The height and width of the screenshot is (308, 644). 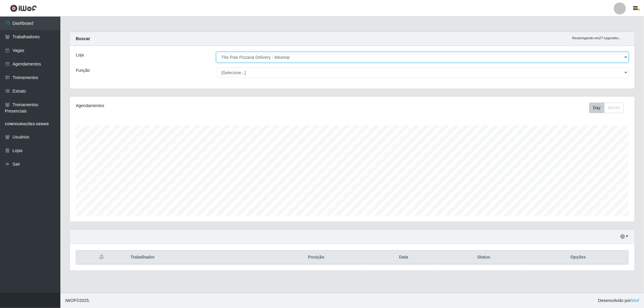 I want to click on th: Opções, so click(x=578, y=257).